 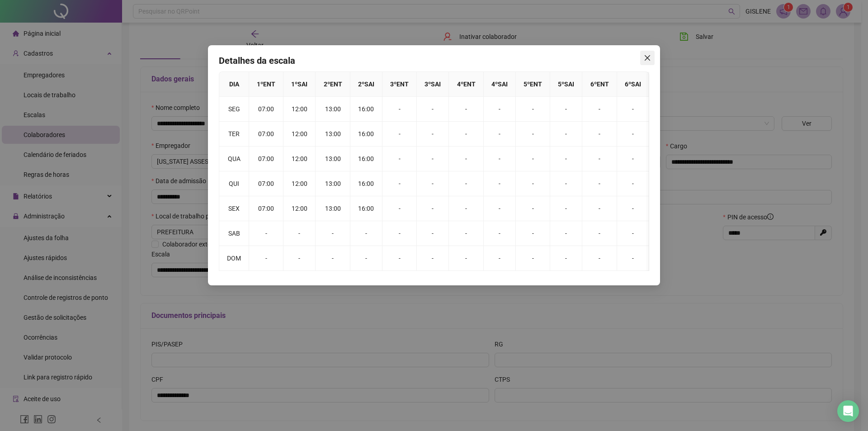 What do you see at coordinates (234, 84) in the screenshot?
I see `span: DIA` at bounding box center [234, 84].